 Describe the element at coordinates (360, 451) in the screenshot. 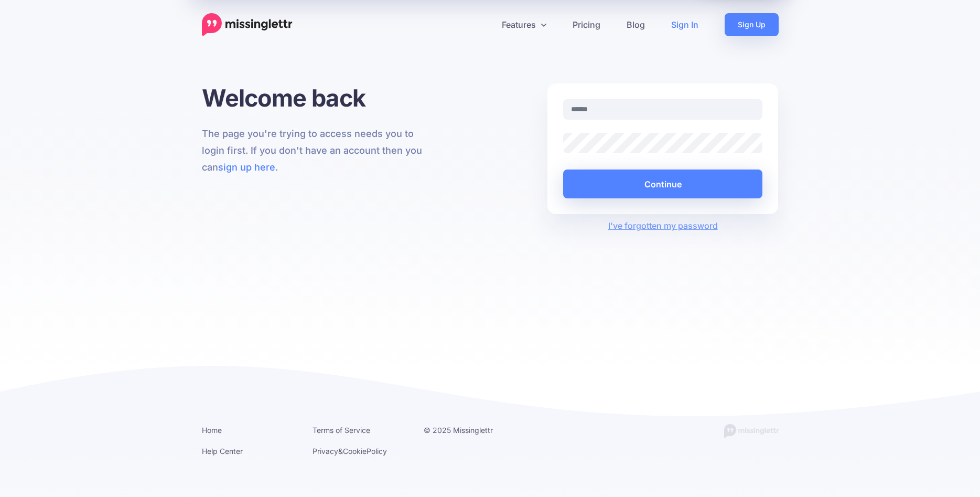

I see `li: & Policy` at that location.